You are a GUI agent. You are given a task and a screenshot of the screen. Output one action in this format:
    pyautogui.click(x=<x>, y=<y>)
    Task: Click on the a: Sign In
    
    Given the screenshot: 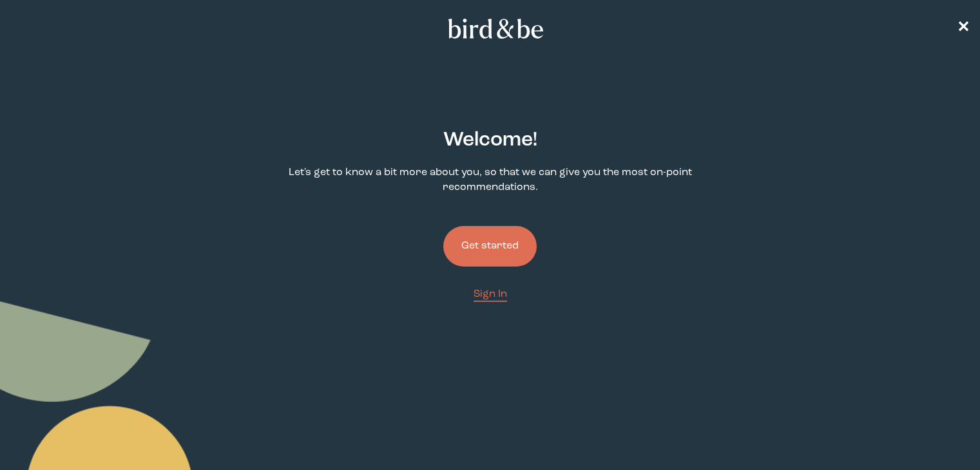 What is the action you would take?
    pyautogui.click(x=490, y=295)
    